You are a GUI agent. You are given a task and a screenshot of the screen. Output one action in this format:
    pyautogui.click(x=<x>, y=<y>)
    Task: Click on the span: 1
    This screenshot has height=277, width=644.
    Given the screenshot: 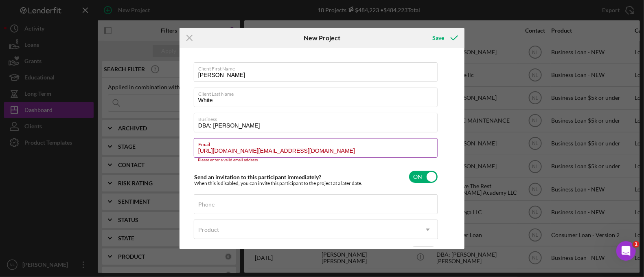 What is the action you would take?
    pyautogui.click(x=636, y=244)
    